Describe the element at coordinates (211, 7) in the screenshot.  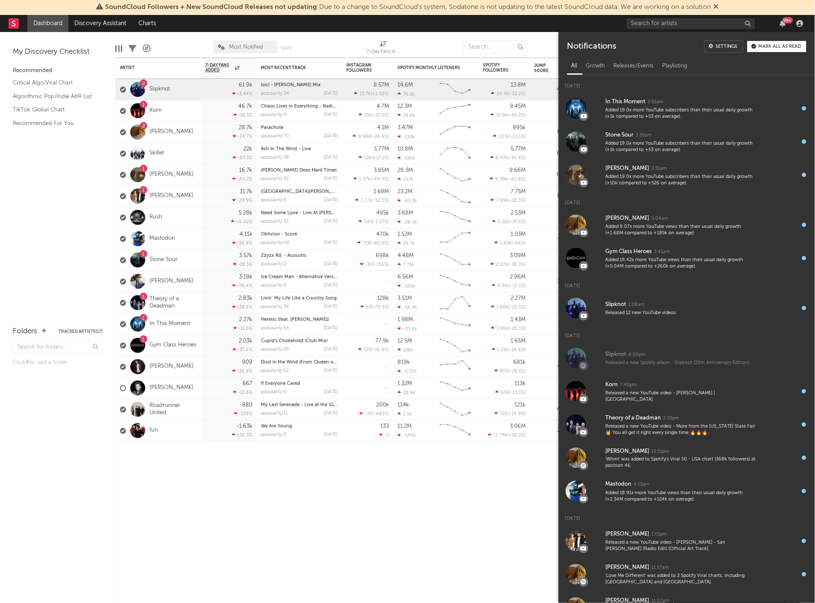
I see `span: SoundCloud Followers + New SoundCloud Releases not updating` at that location.